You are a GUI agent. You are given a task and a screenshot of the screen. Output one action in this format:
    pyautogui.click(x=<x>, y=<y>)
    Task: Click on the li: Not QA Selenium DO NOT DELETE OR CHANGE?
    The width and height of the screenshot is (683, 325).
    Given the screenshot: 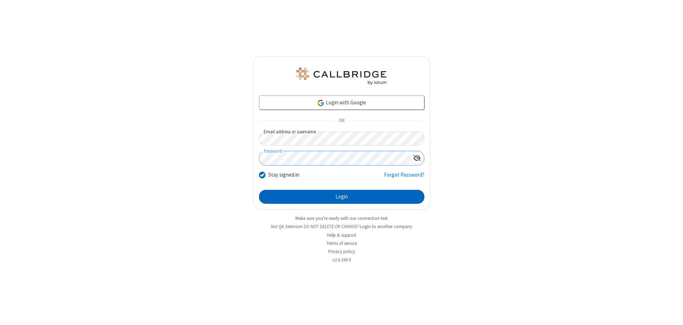 What is the action you would take?
    pyautogui.click(x=341, y=226)
    